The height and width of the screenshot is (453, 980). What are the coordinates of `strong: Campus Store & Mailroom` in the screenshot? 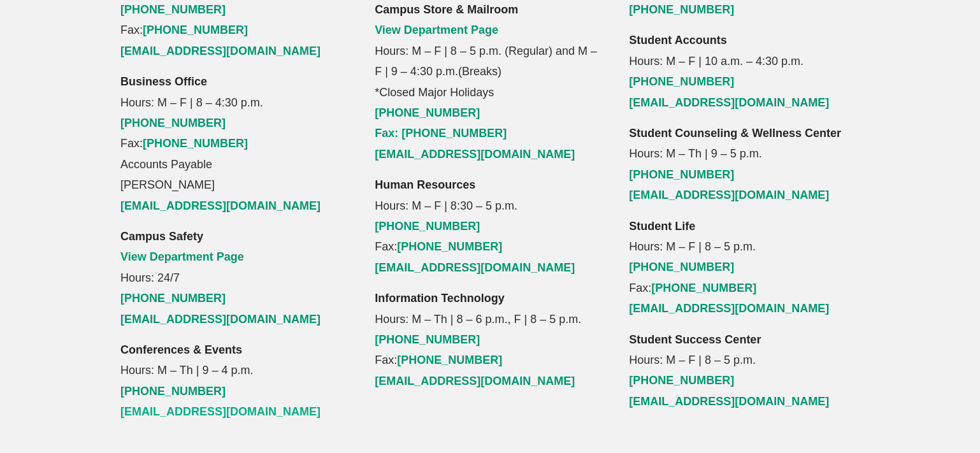 It's located at (446, 9).